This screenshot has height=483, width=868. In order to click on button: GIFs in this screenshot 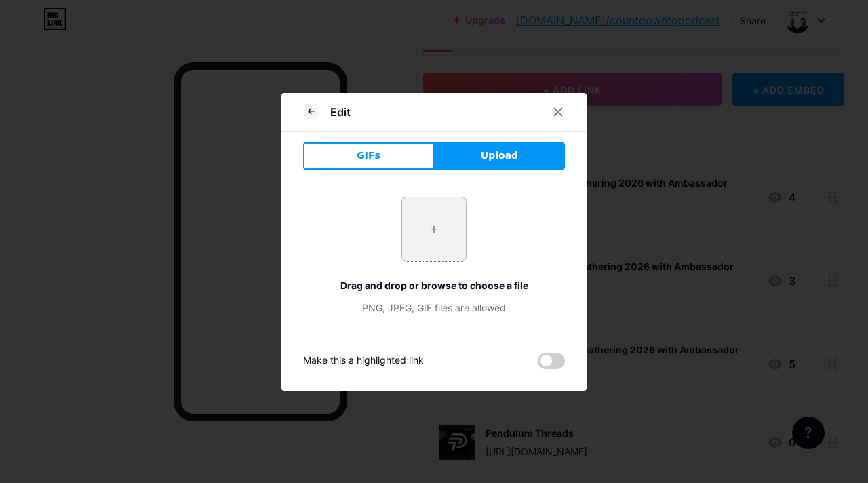, I will do `click(368, 156)`.